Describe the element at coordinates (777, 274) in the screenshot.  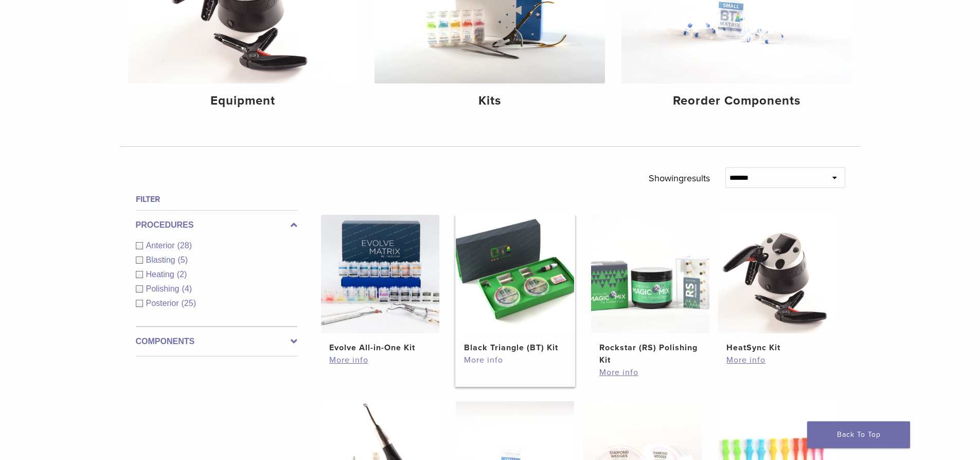
I see `img: HeatSync Kit` at that location.